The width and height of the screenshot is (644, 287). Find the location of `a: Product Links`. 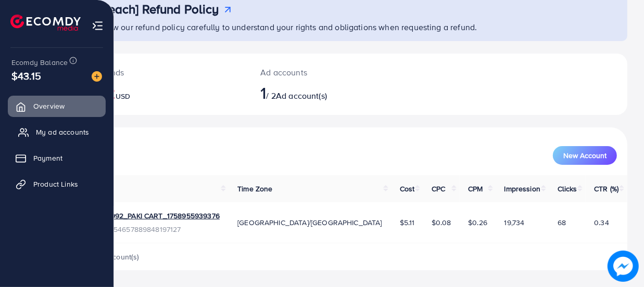

a: Product Links is located at coordinates (57, 184).